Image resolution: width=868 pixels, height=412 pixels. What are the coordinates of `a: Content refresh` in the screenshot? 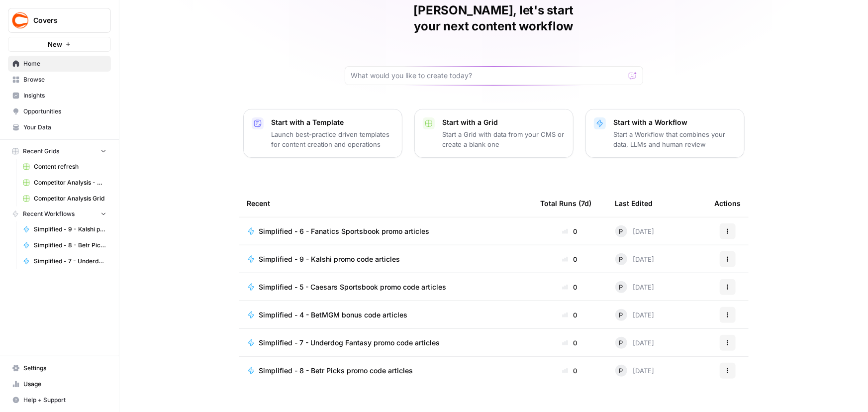 It's located at (64, 167).